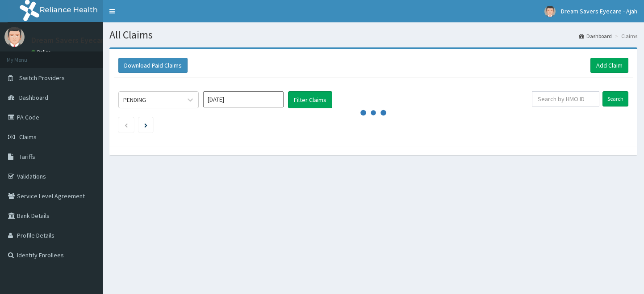 The height and width of the screenshot is (294, 644). What do you see at coordinates (609, 65) in the screenshot?
I see `a: Add Claim` at bounding box center [609, 65].